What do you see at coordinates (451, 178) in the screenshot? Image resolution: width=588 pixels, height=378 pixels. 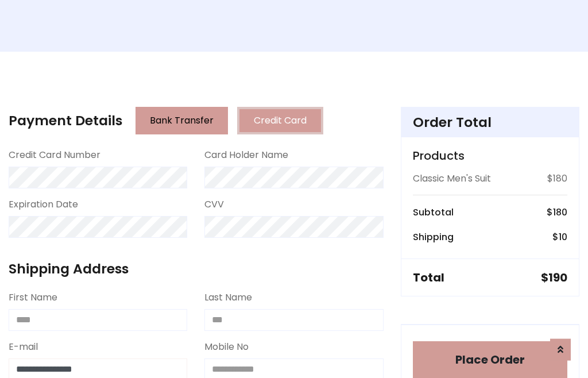 I see `p: Classic Men's Suit` at bounding box center [451, 178].